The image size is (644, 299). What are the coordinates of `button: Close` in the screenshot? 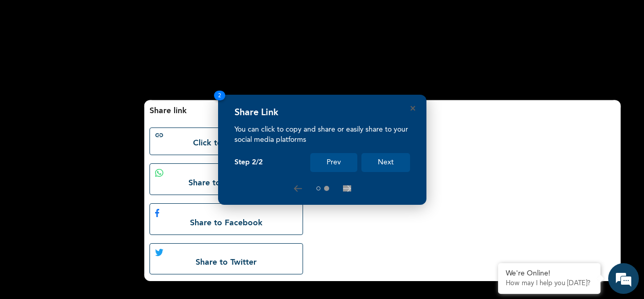 It's located at (413, 108).